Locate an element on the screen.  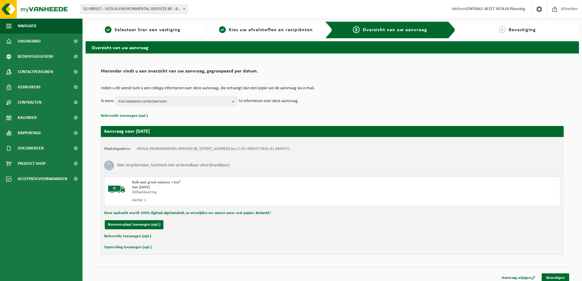
span: Overzicht van uw aanvraag is located at coordinates (395, 30).